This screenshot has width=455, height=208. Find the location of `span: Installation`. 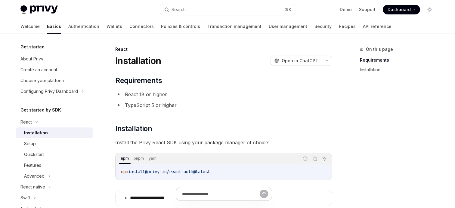

span: Installation is located at coordinates (134, 129).